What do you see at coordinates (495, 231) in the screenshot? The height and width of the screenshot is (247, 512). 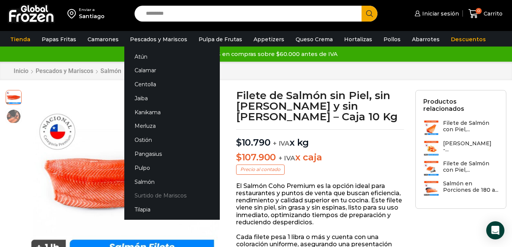 I see `div: Open Intercom Messenger` at bounding box center [495, 231].